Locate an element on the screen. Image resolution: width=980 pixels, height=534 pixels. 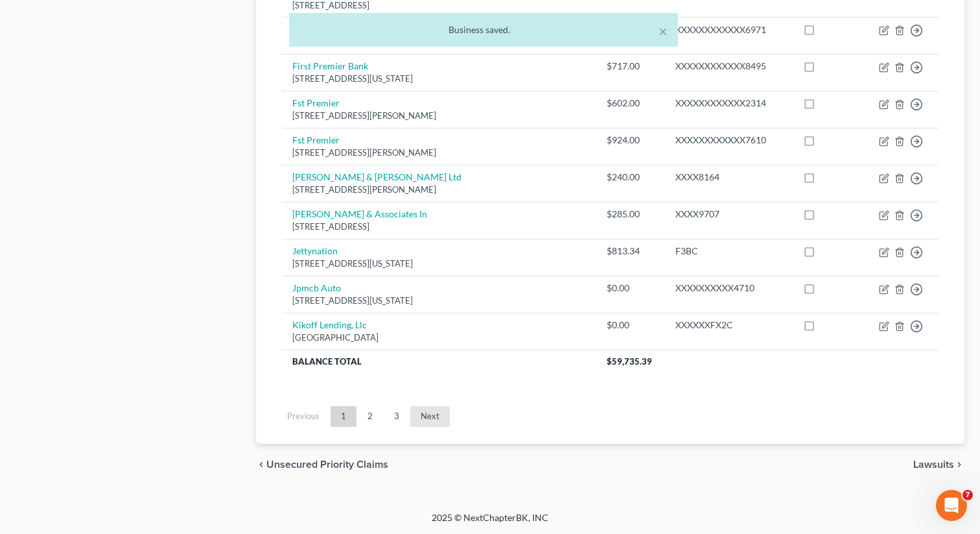
span: Unsecured Priority Claims is located at coordinates (327, 464).